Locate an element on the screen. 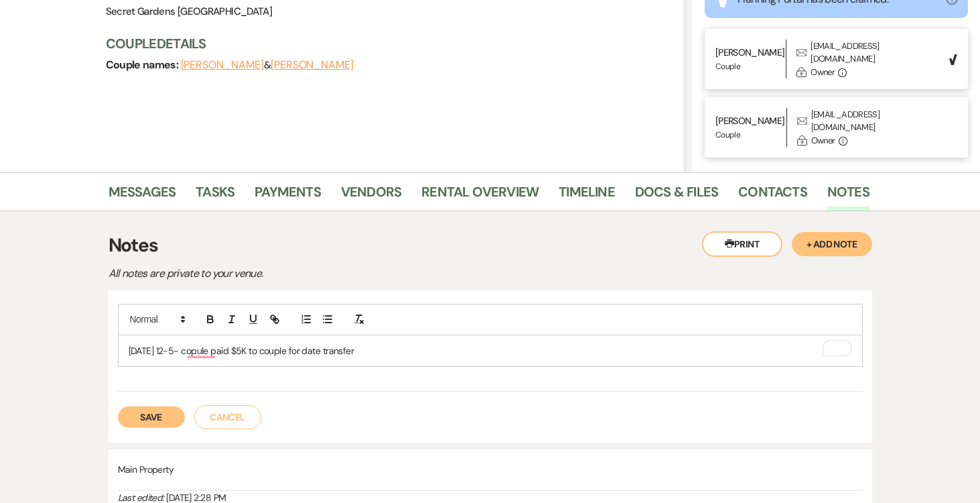 The height and width of the screenshot is (503, 980). a: Vendors is located at coordinates (371, 196).